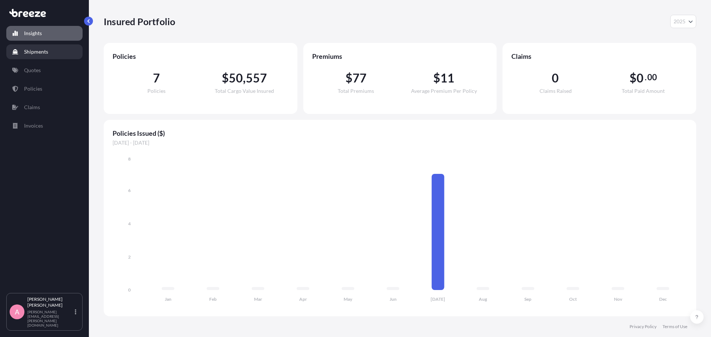  Describe the element at coordinates (129, 190) in the screenshot. I see `tspan: 6` at that location.